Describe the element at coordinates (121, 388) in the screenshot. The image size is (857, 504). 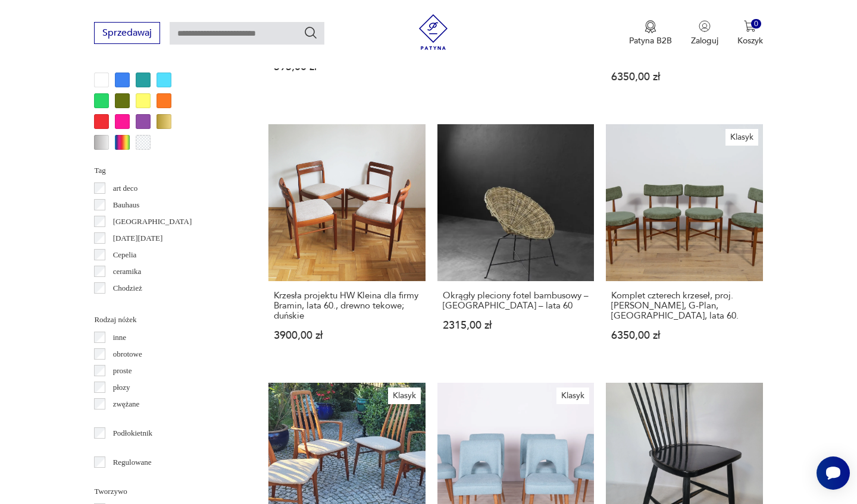
I see `p: płozy` at that location.